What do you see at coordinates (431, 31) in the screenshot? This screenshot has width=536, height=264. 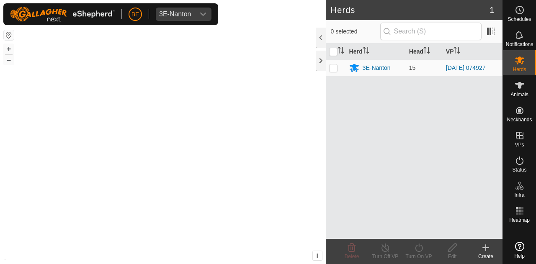 I see `input: Search (S)` at bounding box center [431, 31].